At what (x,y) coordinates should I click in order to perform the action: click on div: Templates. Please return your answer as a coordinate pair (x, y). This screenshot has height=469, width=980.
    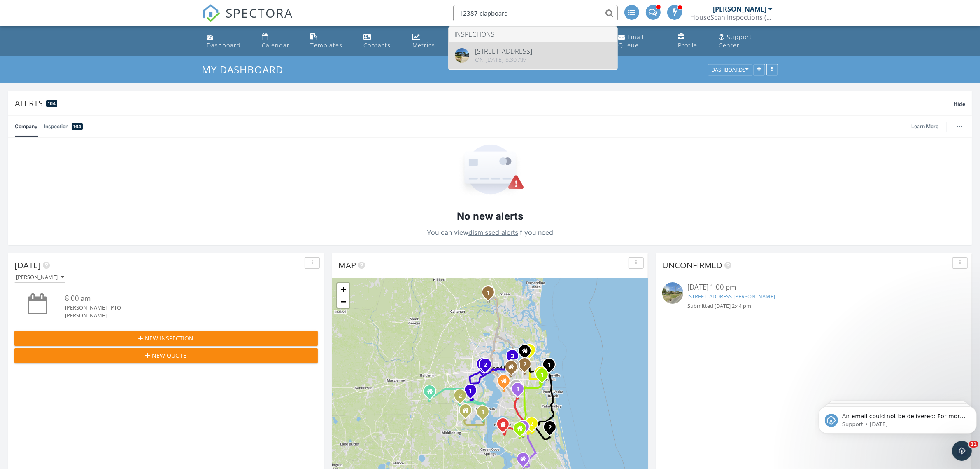
    Looking at the image, I should click on (326, 45).